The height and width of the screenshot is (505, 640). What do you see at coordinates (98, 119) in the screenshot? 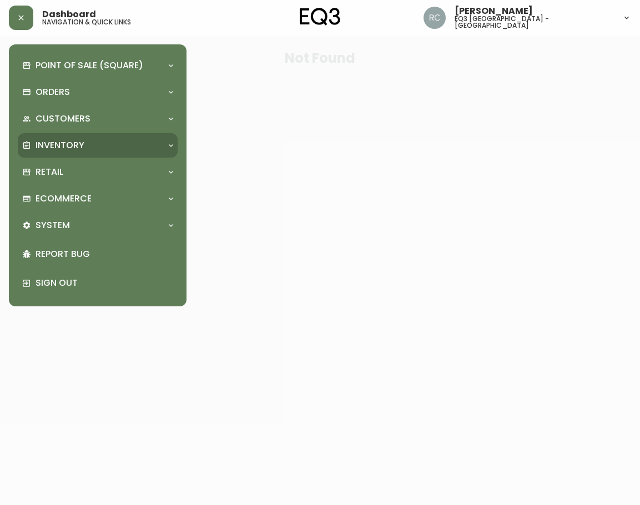
I see `div: Customers` at bounding box center [98, 119].